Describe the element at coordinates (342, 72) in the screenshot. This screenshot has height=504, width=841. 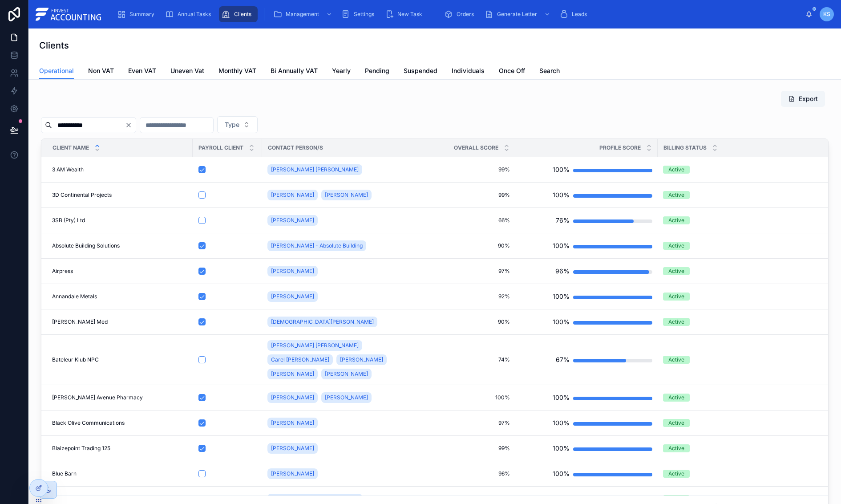
I see `a: Yearly` at that location.